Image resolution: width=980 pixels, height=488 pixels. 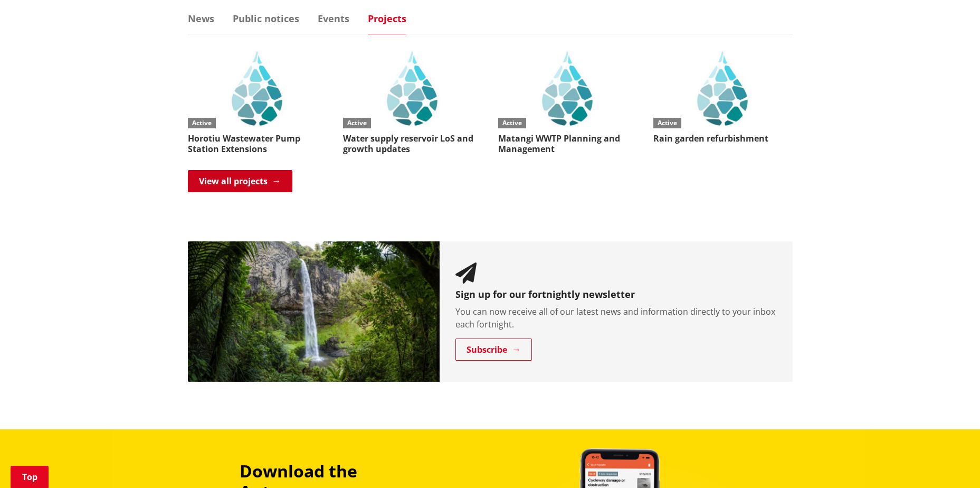 I want to click on h3: Water supply reservoir LoS and growth updates, so click(x=412, y=144).